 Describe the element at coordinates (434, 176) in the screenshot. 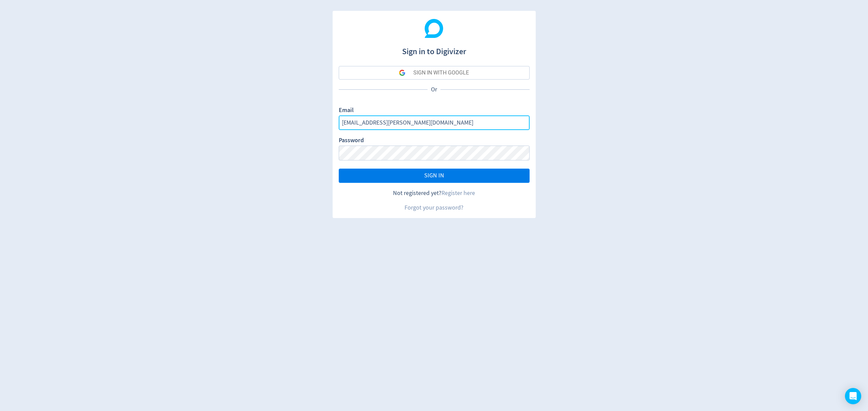

I see `button: SIGN IN` at that location.